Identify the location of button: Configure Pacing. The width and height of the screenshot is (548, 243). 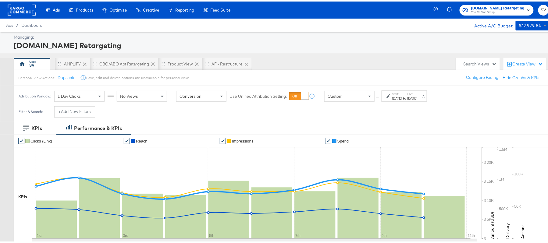
(483, 76).